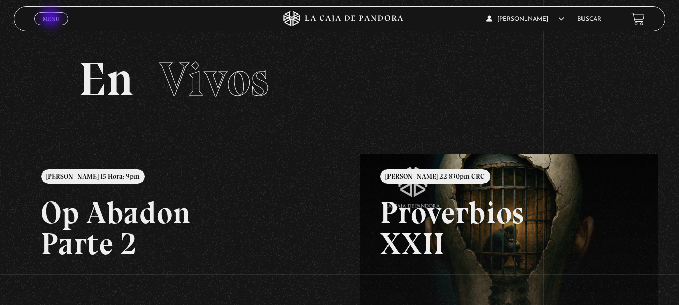 The image size is (679, 305). Describe the element at coordinates (340, 79) in the screenshot. I see `h2: En` at that location.